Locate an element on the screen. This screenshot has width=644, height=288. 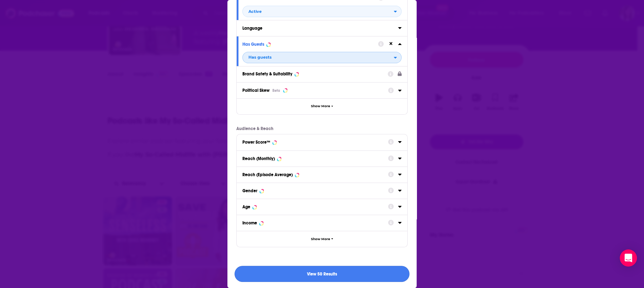
button: Has Guests is located at coordinates (310, 44).